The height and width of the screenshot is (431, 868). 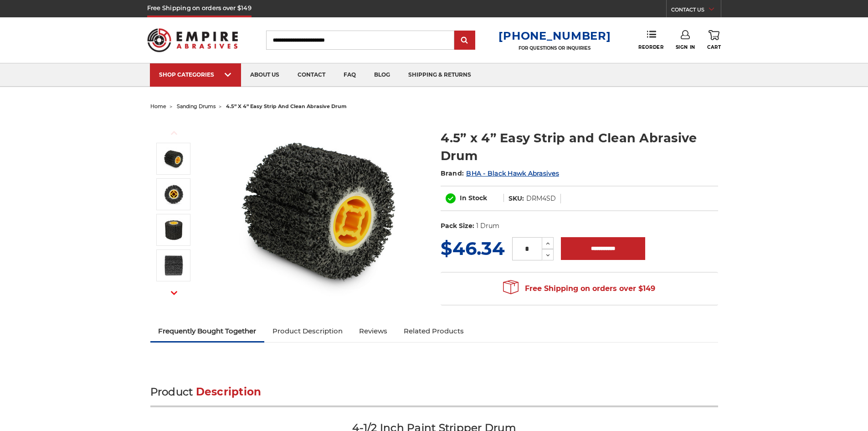 What do you see at coordinates (651, 47) in the screenshot?
I see `span: Reorder` at bounding box center [651, 47].